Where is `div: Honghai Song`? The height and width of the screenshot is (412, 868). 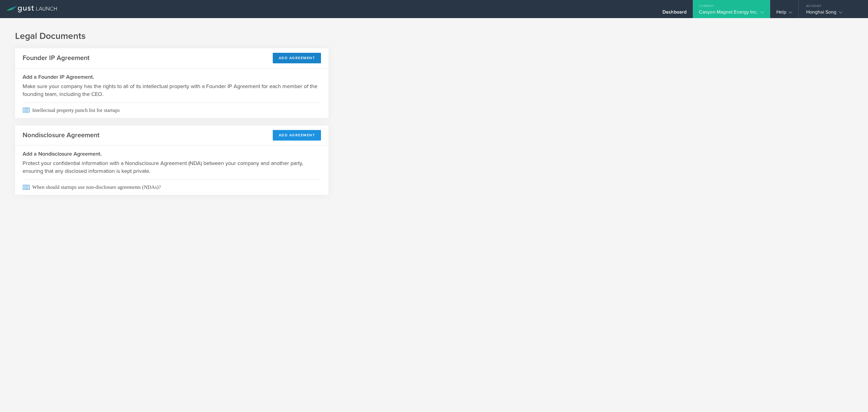 div: Honghai Song is located at coordinates (832, 13).